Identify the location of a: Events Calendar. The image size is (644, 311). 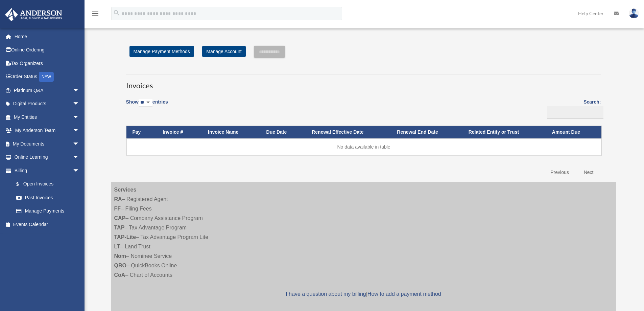
(47, 224).